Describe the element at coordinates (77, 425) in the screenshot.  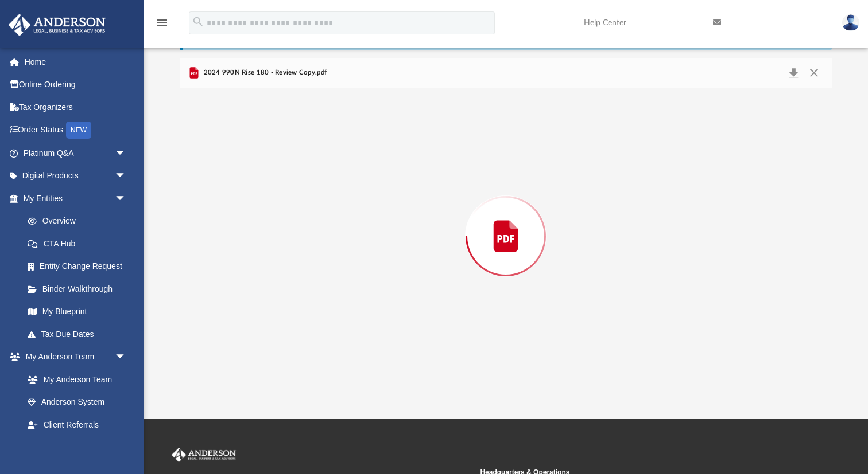
I see `a: Client Referrals` at that location.